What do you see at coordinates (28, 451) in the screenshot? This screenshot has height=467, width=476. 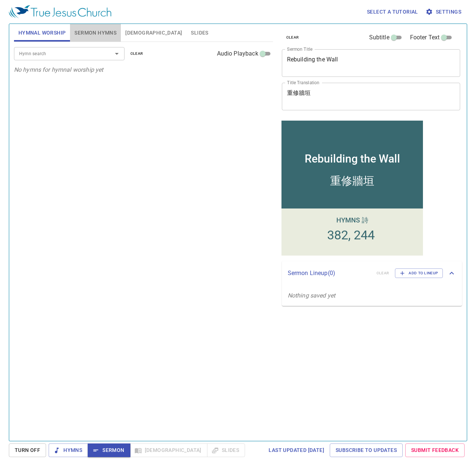 I see `button: Turn Off` at bounding box center [28, 451].